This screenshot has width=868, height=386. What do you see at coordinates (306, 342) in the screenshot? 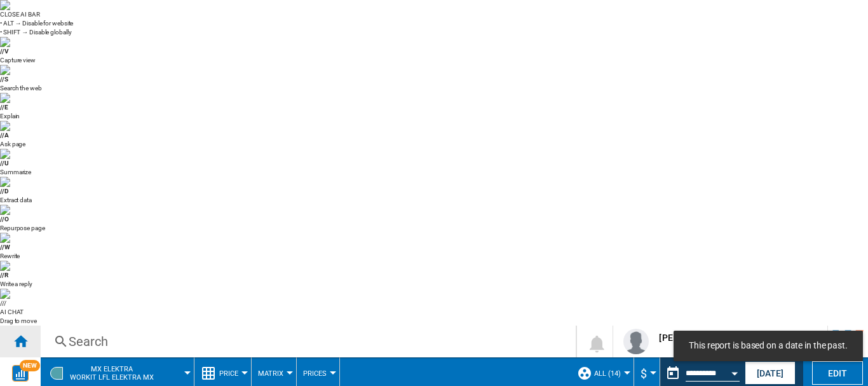
I see `div: Search` at bounding box center [306, 342].